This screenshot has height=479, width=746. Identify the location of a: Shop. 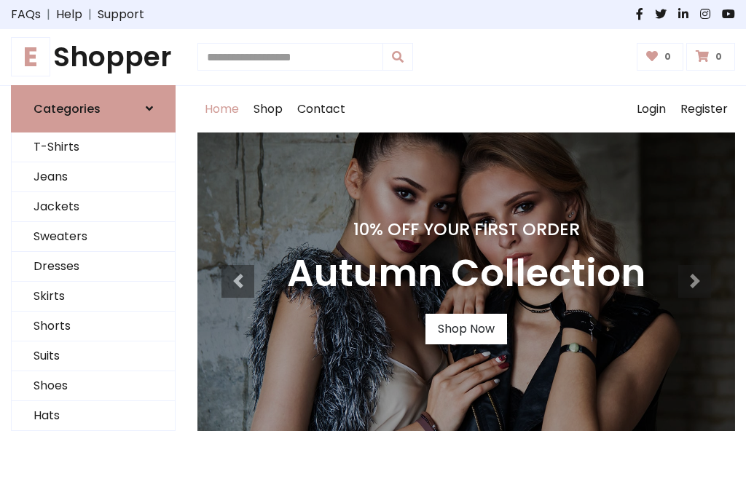
(268, 109).